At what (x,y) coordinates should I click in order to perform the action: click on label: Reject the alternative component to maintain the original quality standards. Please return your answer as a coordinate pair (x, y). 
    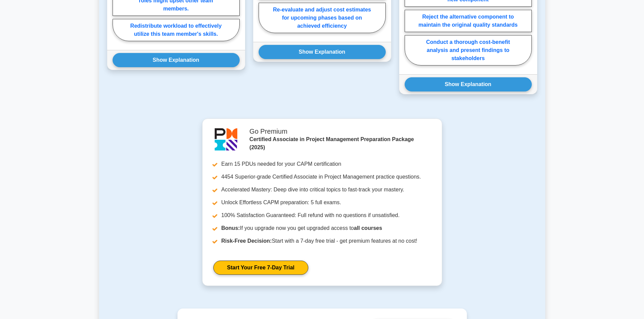
    Looking at the image, I should click on (468, 21).